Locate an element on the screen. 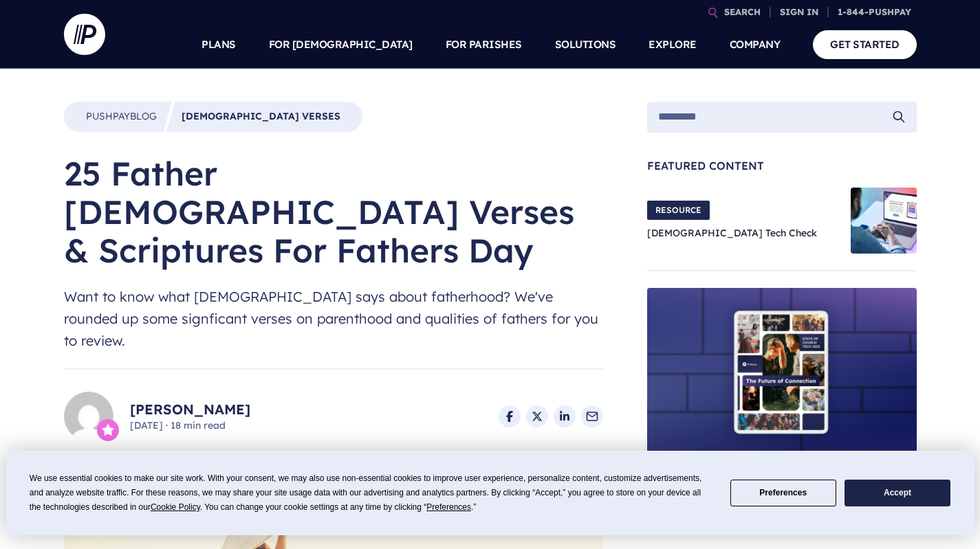 This screenshot has height=549, width=980. span: Featured Content is located at coordinates (782, 166).